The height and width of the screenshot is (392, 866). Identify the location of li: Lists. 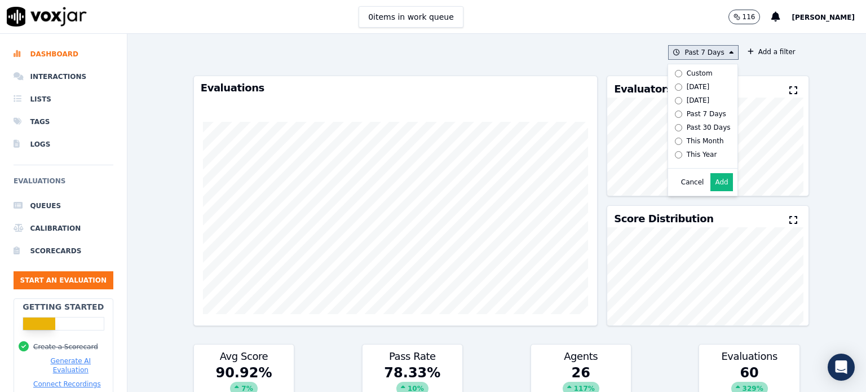
(63, 99).